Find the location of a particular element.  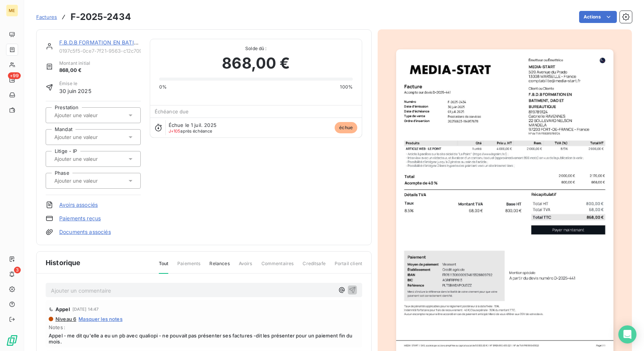

span: Appel - me dit qu'elle a eu un pb avec qualiopi - ne pouvait pas présenter ses factures -dit les ... is located at coordinates (204, 339).